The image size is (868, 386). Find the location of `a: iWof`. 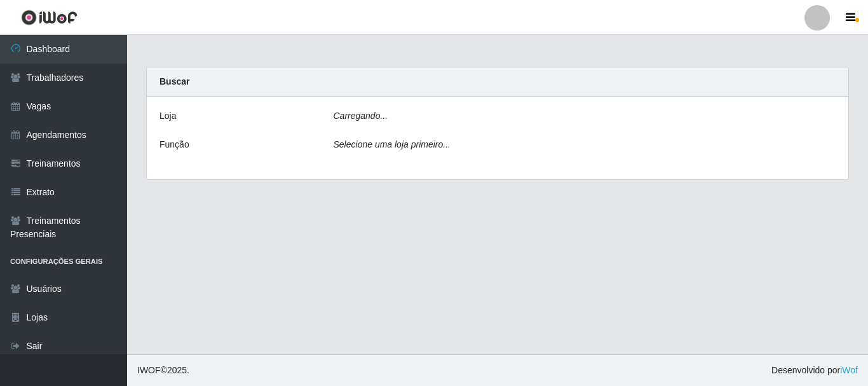

a: iWof is located at coordinates (848, 370).